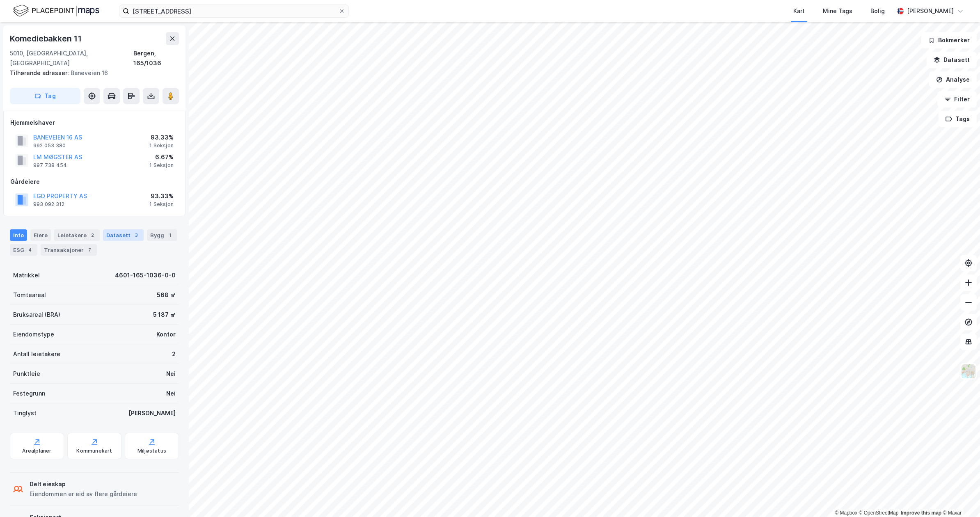 The width and height of the screenshot is (980, 517). I want to click on div: Bygg, so click(162, 235).